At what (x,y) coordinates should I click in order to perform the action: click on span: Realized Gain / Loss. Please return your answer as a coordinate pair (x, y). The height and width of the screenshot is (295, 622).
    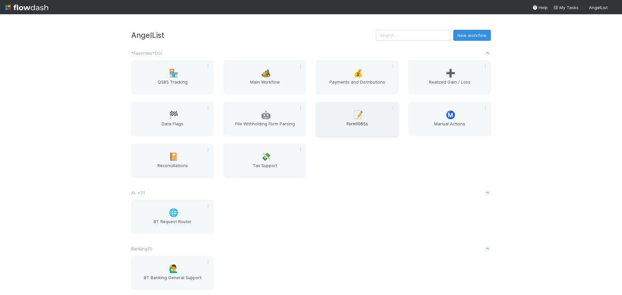
    Looking at the image, I should click on (449, 85).